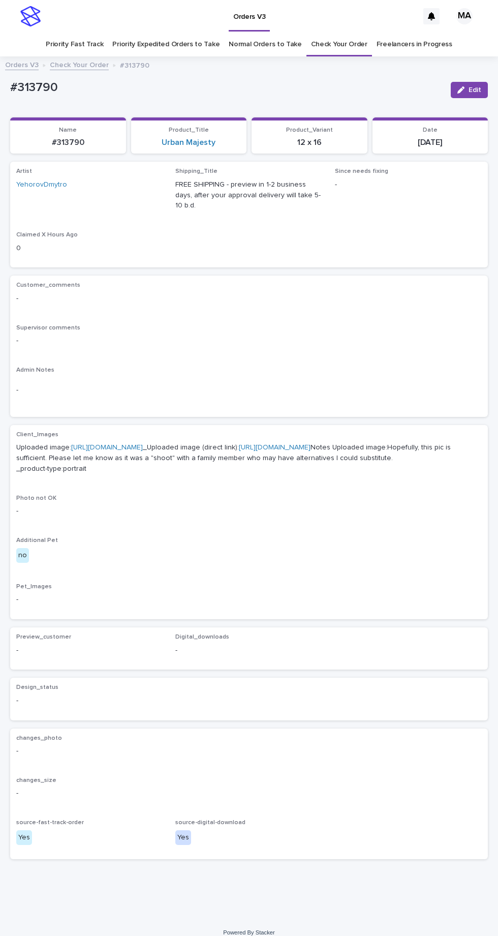  What do you see at coordinates (475, 90) in the screenshot?
I see `span: Edit` at bounding box center [475, 90].